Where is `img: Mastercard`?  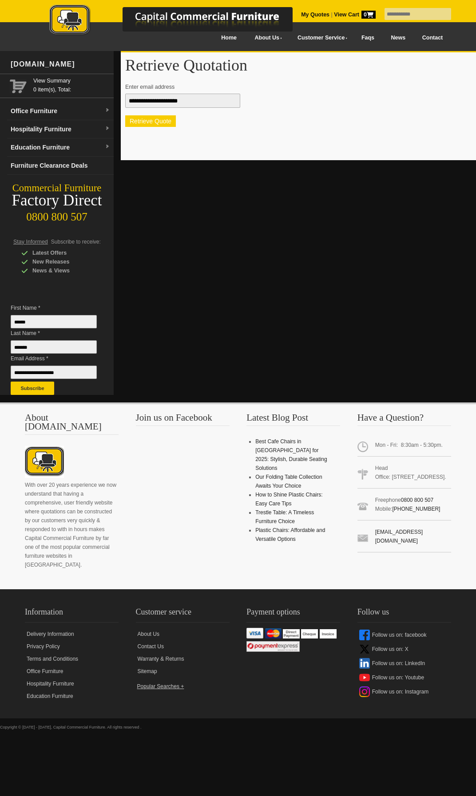
img: Mastercard is located at coordinates (273, 633).